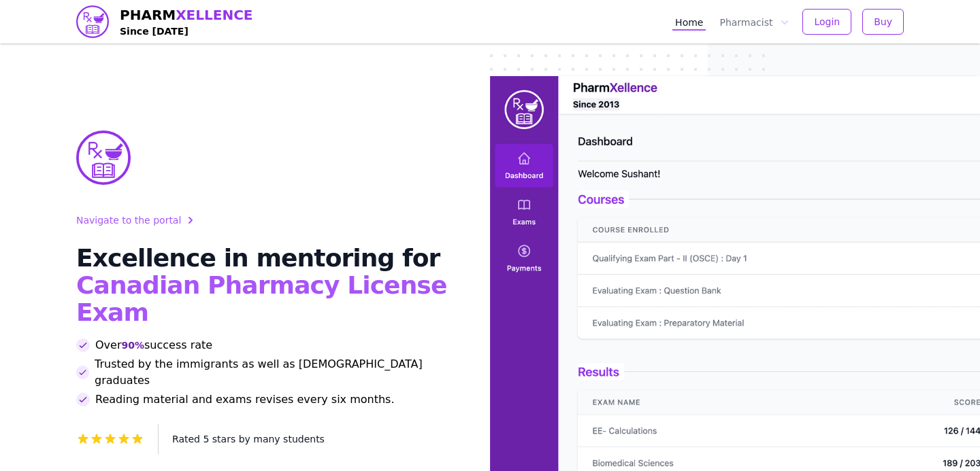 The height and width of the screenshot is (471, 980). I want to click on a: Home, so click(689, 22).